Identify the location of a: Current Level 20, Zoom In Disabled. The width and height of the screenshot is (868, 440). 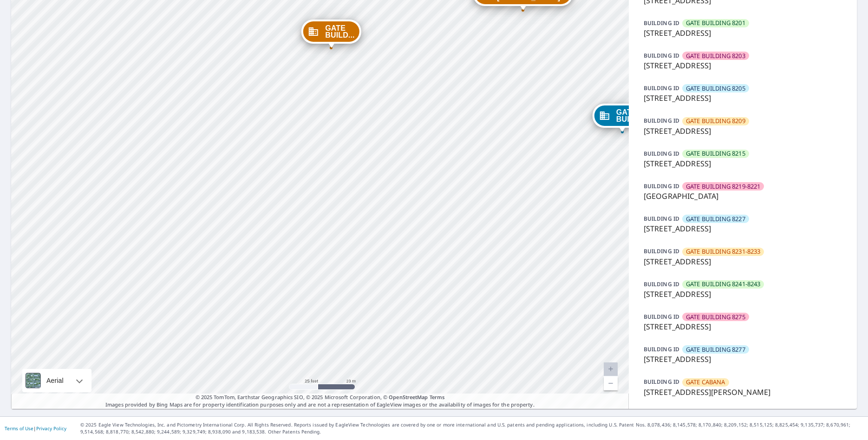
(610, 369).